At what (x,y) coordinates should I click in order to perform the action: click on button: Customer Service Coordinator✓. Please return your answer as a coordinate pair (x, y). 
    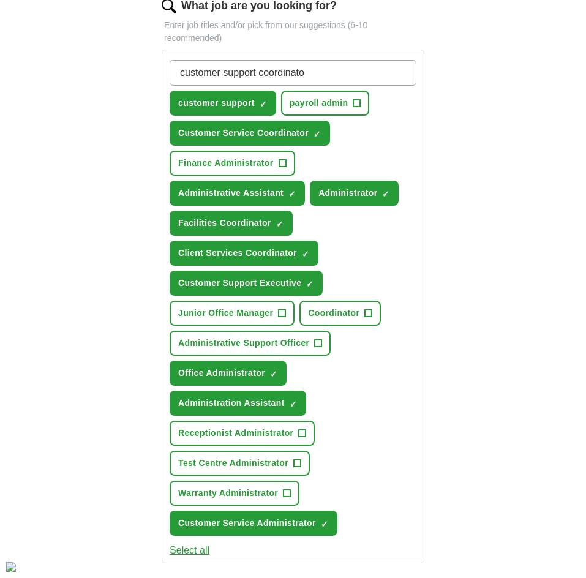
    Looking at the image, I should click on (250, 133).